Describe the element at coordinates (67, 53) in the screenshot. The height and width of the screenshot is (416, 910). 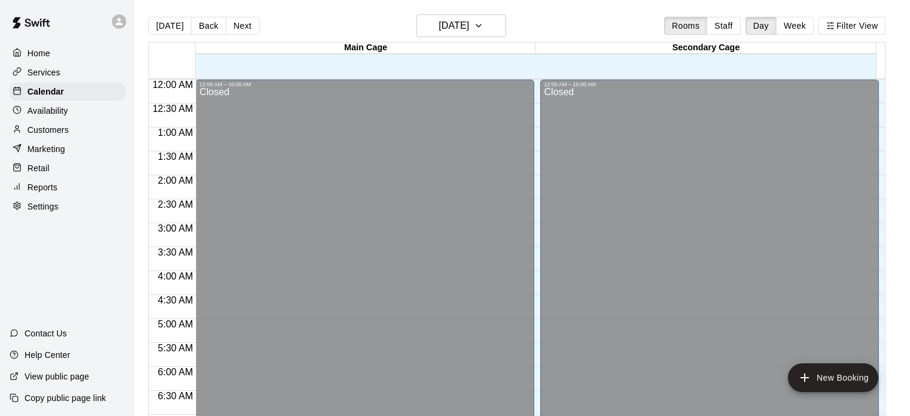
I see `a: Home` at that location.